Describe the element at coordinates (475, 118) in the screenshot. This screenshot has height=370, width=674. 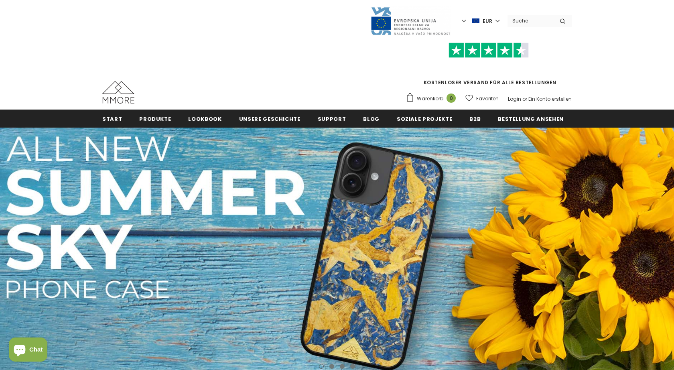
I see `a: B2B` at that location.